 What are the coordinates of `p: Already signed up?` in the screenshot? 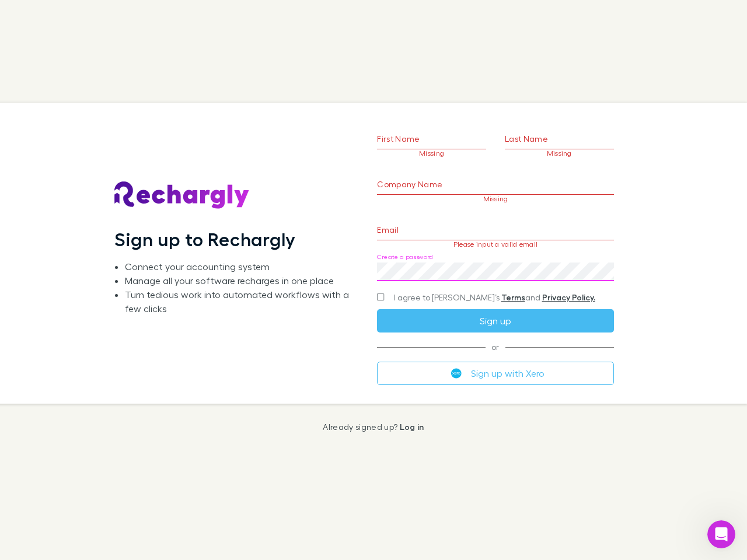 It's located at (373, 427).